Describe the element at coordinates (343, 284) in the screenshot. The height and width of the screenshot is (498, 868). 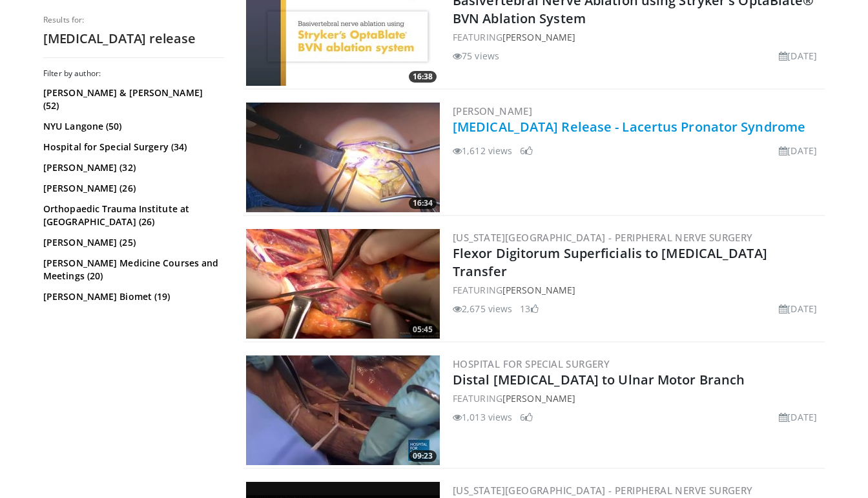
I see `img: 244507_0003_1.png.300x170_q85_crop-smart_upscale.jpg` at that location.